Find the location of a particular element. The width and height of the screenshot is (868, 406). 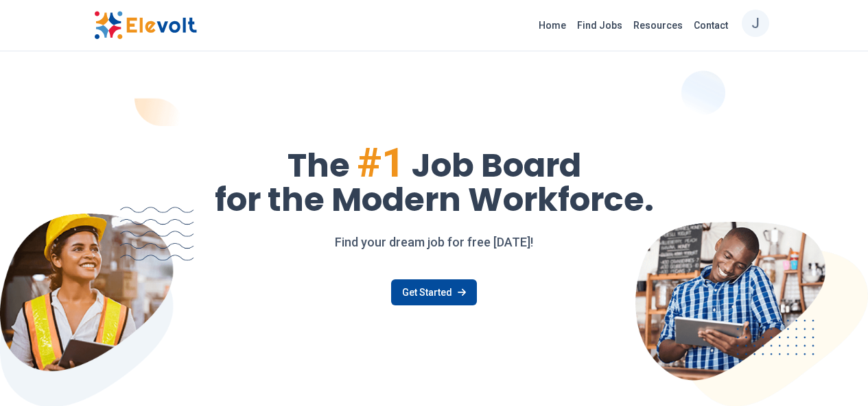

a: Get Started is located at coordinates (433, 293).